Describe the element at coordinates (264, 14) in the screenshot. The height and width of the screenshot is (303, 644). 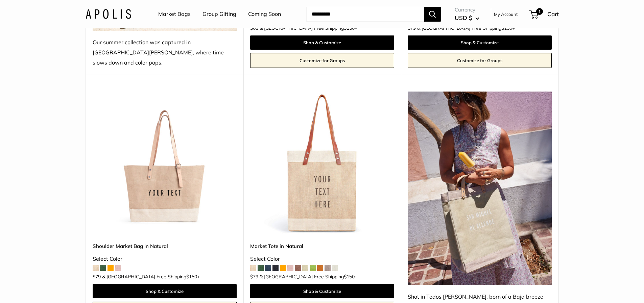
I see `a: Coming Soon` at that location.